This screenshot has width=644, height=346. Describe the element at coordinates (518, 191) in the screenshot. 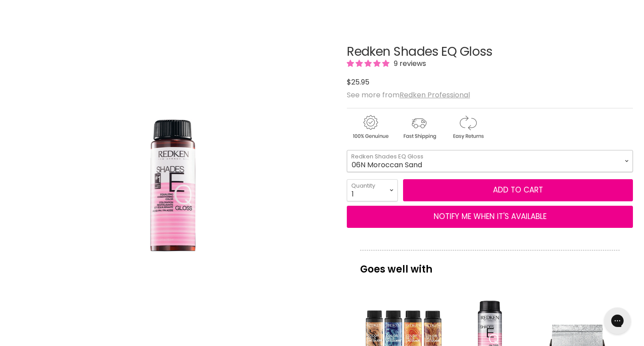

I see `button: Add to cart` at that location.